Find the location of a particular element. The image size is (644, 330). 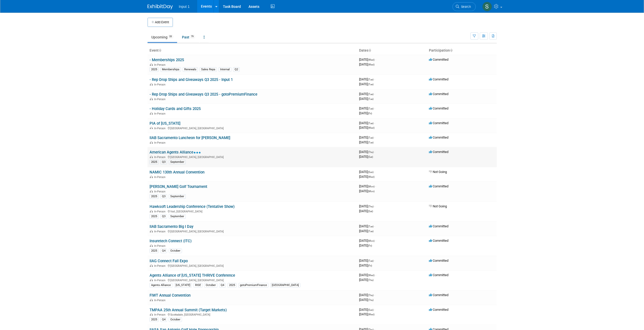

a: IIAB Sacramento Big I Day is located at coordinates (172, 227).